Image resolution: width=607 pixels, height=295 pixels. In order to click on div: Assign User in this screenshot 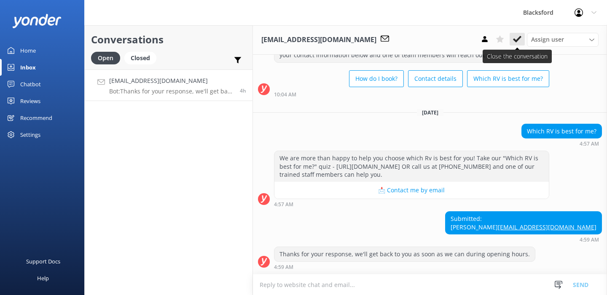, I will do `click(563, 40)`.